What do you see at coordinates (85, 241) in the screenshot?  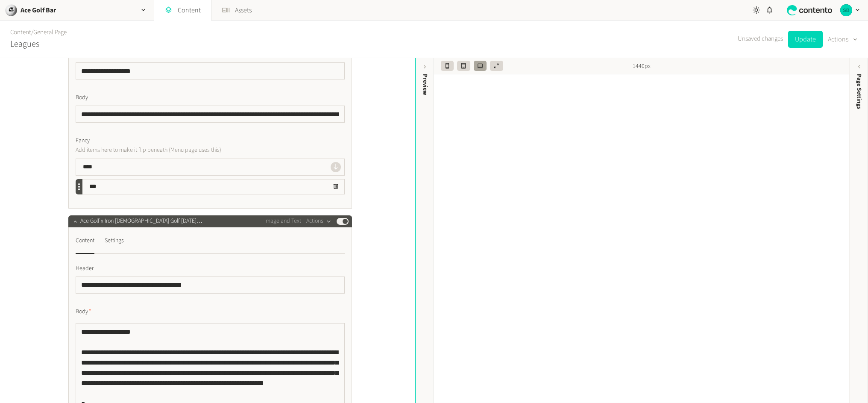 I see `div: Content` at bounding box center [85, 241].